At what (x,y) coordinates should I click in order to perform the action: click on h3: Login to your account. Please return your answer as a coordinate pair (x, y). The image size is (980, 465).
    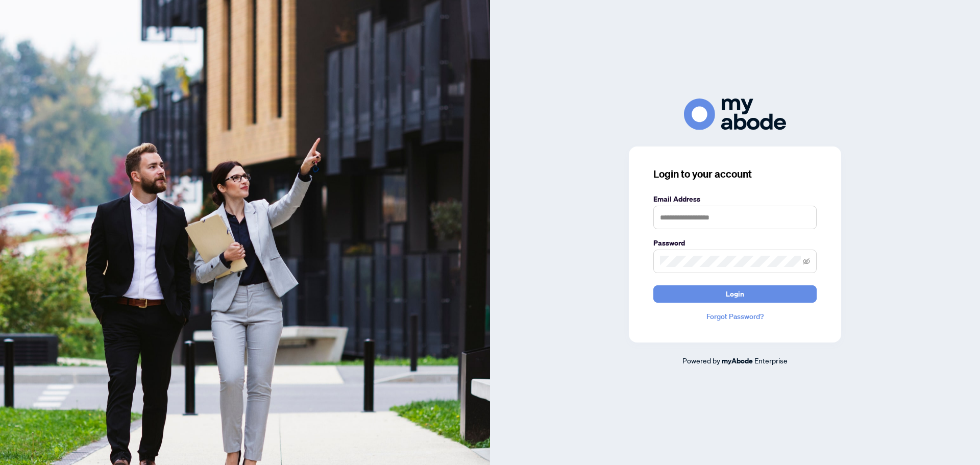
    Looking at the image, I should click on (735, 174).